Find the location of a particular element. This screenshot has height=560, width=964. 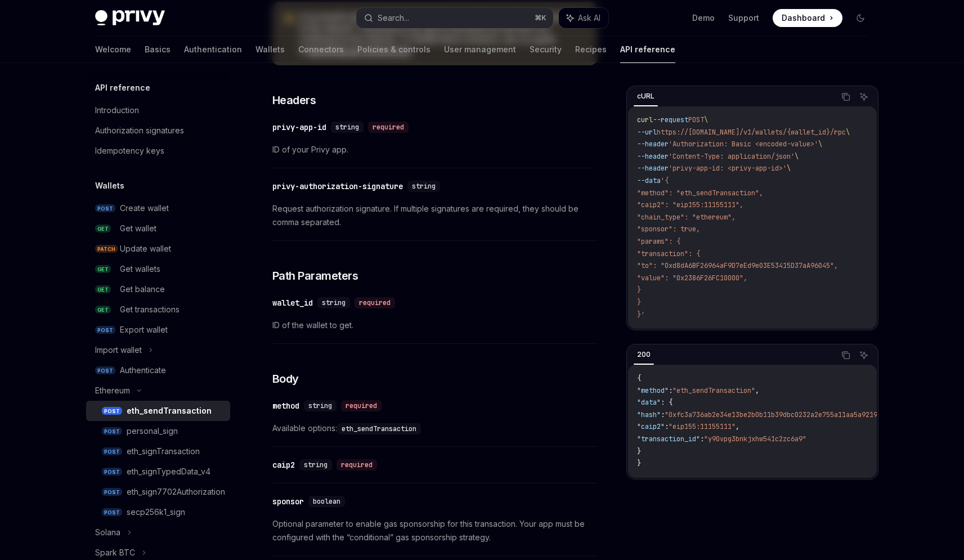

a: POSTsecp256k1_sign is located at coordinates (158, 512).